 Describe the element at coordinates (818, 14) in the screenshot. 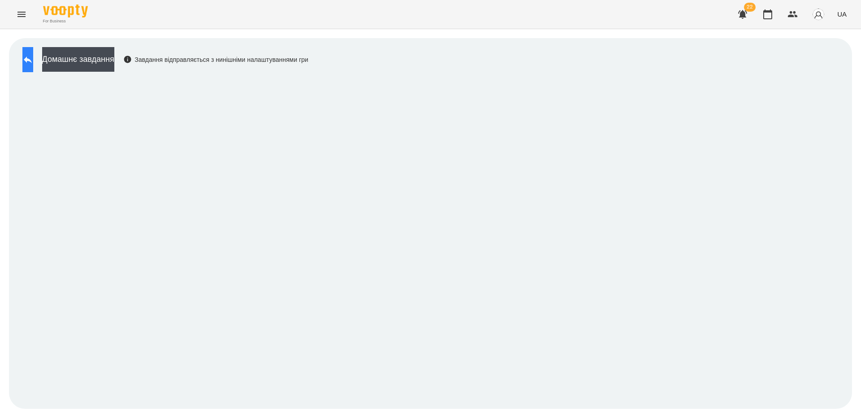

I see `img: avatar_s.png` at that location.